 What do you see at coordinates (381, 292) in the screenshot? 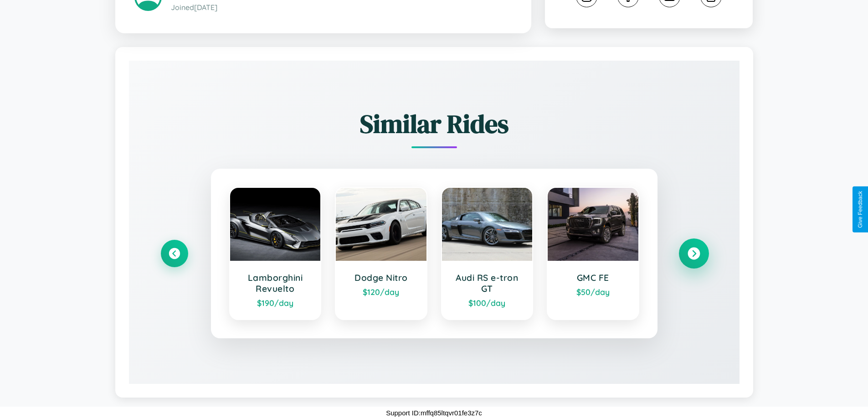
I see `div: $ 120 /day` at bounding box center [381, 292].